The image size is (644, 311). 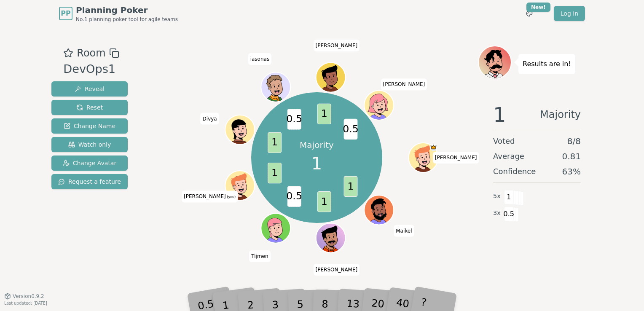 I want to click on span: Reveal, so click(x=89, y=89).